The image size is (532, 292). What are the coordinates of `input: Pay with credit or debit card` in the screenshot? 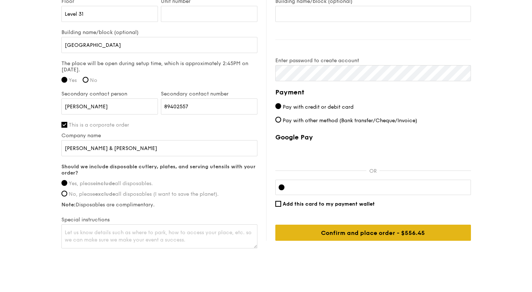 It's located at (278, 106).